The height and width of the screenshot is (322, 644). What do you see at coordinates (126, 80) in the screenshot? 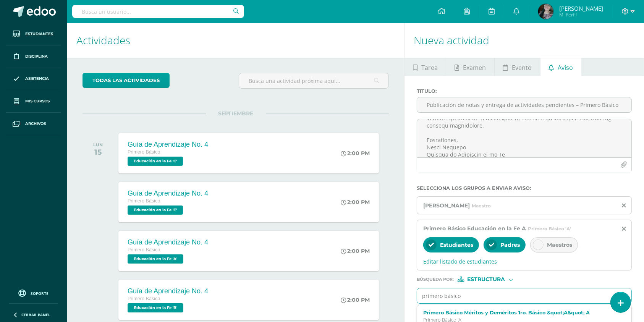
I see `a: todas las Actividades` at bounding box center [126, 80].